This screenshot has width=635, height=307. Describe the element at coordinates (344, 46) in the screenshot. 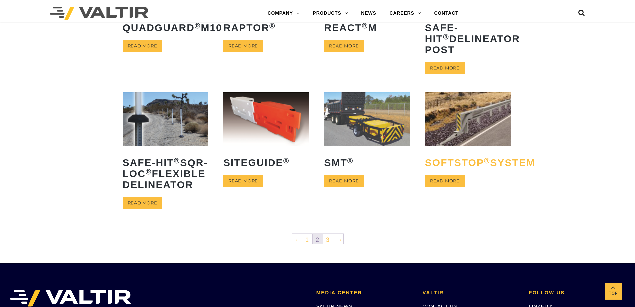

I see `a: Read more about “REACT® M”` at that location.